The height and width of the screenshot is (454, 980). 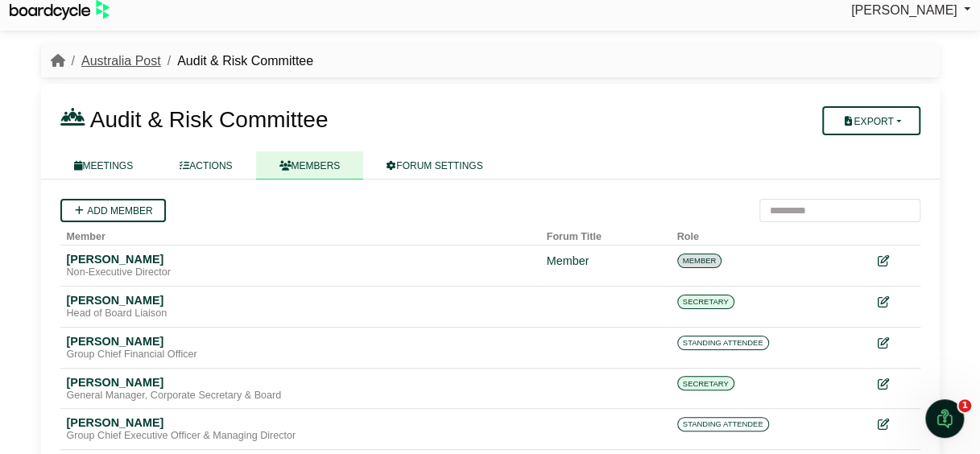 What do you see at coordinates (205, 165) in the screenshot?
I see `a: ACTIONS` at bounding box center [205, 165].